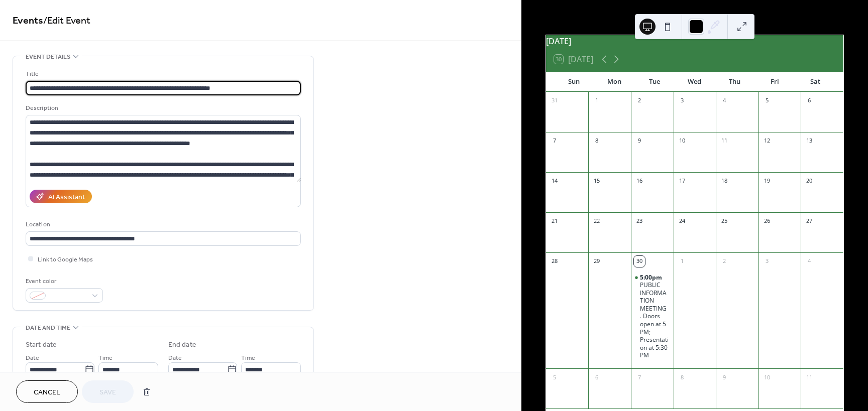  What do you see at coordinates (555, 181) in the screenshot?
I see `div: 14` at bounding box center [555, 181].